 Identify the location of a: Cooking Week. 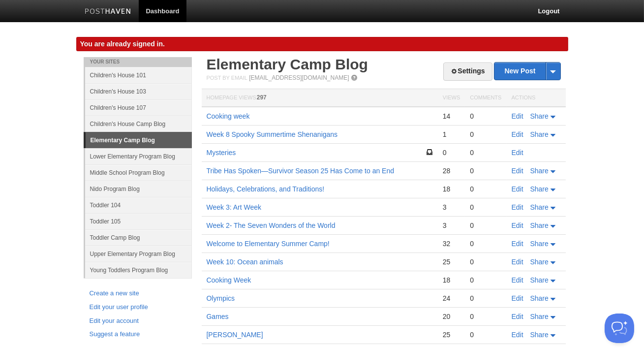
(229, 280).